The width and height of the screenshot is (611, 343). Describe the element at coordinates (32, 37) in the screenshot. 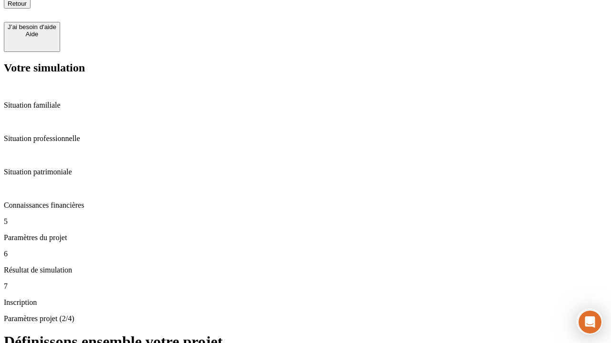

I see `button: J’ai besoin d'aideAide` at that location.